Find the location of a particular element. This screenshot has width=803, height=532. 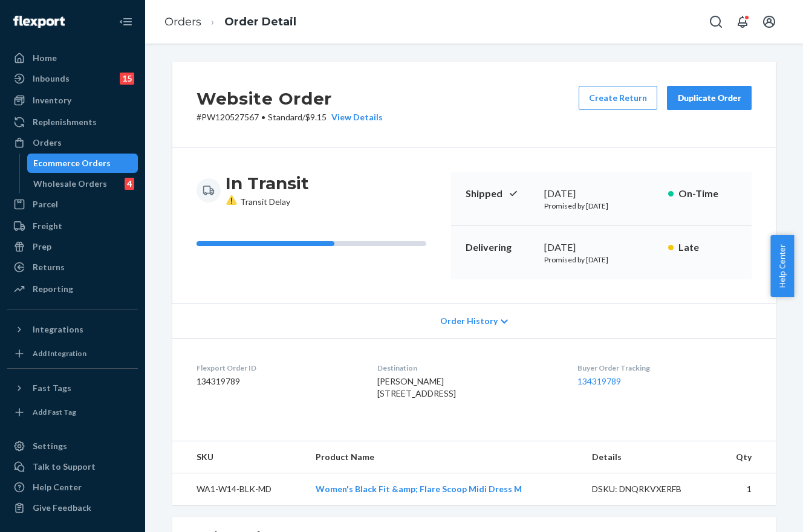

div: Wholesale Orders is located at coordinates (70, 184).